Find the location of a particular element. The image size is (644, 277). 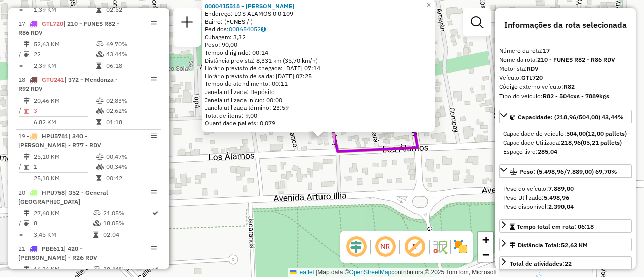

td: 8 is located at coordinates (63, 223).